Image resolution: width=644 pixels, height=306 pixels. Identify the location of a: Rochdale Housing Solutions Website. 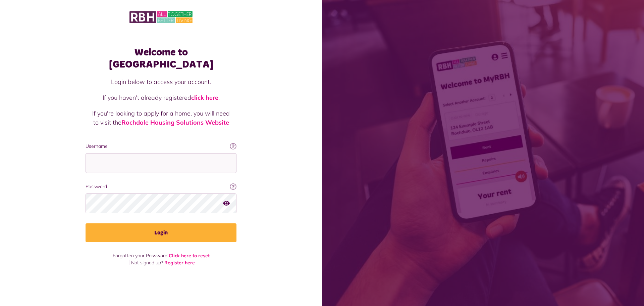
(175, 122).